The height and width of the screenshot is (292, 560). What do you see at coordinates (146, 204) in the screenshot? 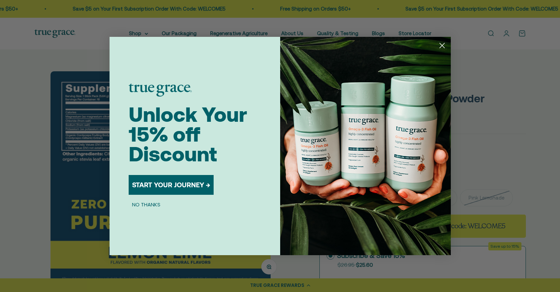
I see `button: NO THANKS` at bounding box center [146, 204].